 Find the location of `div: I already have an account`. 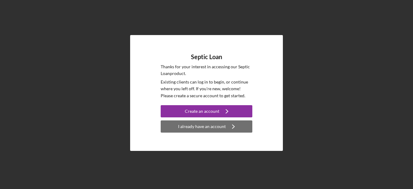

div: I already have an account is located at coordinates (202, 127).